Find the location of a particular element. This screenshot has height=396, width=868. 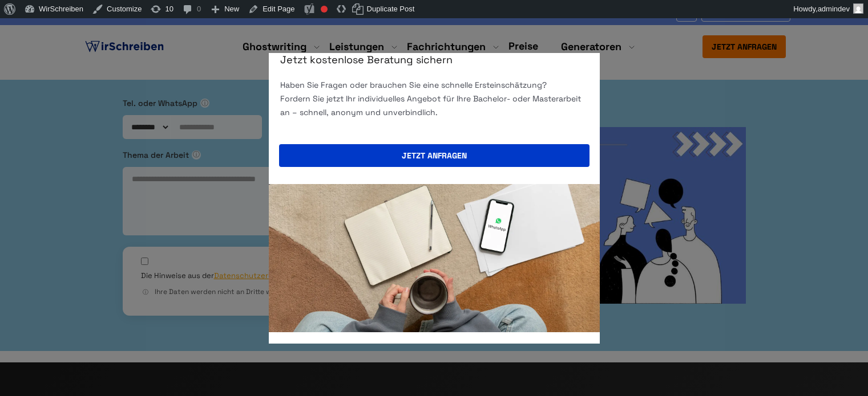

div: Focus keyphrase not set is located at coordinates (324, 9).